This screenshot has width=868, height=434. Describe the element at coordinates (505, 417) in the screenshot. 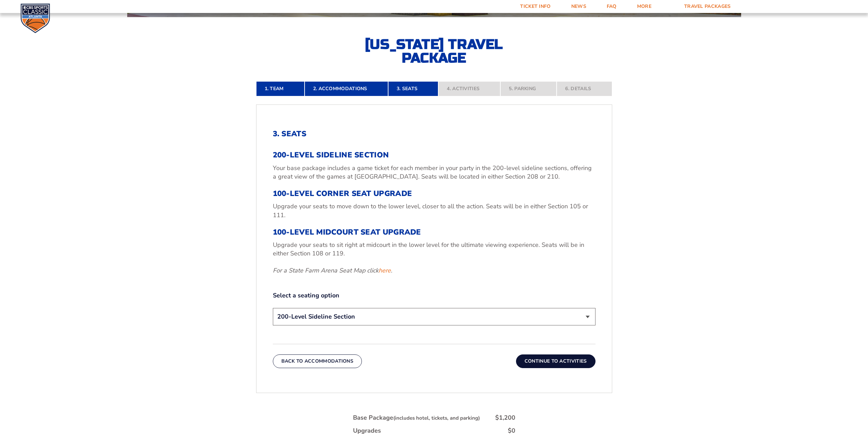

I see `div: $1,200` at that location.